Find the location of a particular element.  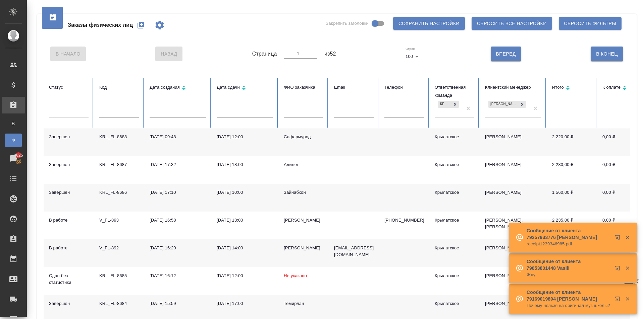

div: Сдан без статистики is located at coordinates (69, 280).